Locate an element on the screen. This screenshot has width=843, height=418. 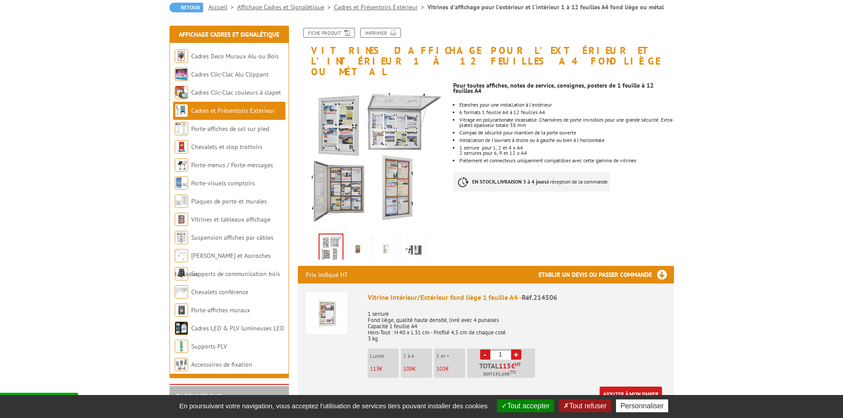
img: Vitrine Intérieur/Extérieur fond liège 1 feuille A4 is located at coordinates (327, 313).